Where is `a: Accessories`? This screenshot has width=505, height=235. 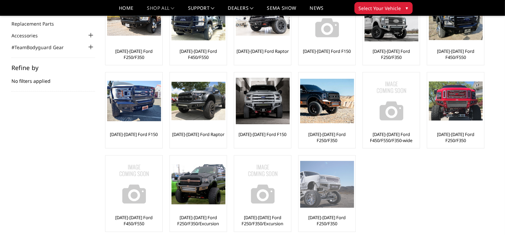 a: Accessories is located at coordinates (29, 35).